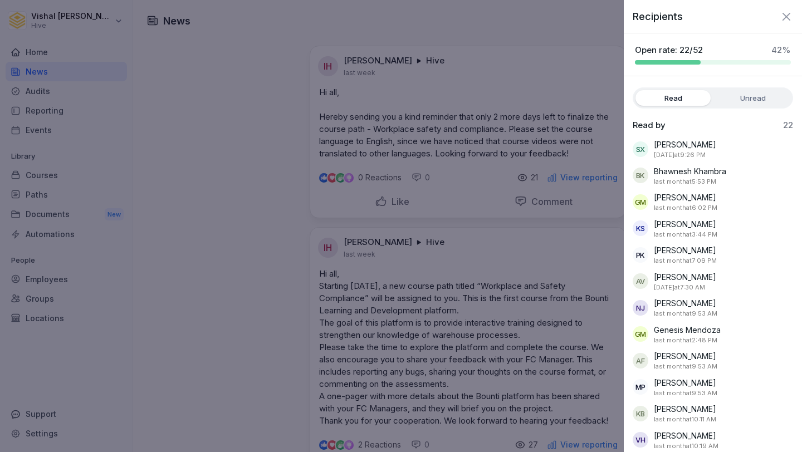 The width and height of the screenshot is (802, 452). Describe the element at coordinates (641, 228) in the screenshot. I see `div: KS` at that location.